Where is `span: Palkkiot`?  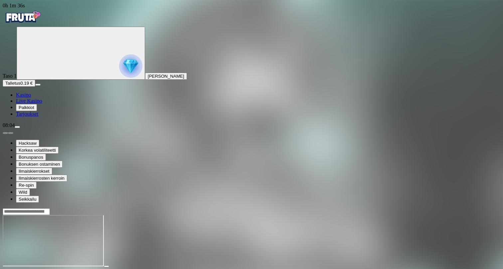 span: Palkkiot is located at coordinates (26, 107).